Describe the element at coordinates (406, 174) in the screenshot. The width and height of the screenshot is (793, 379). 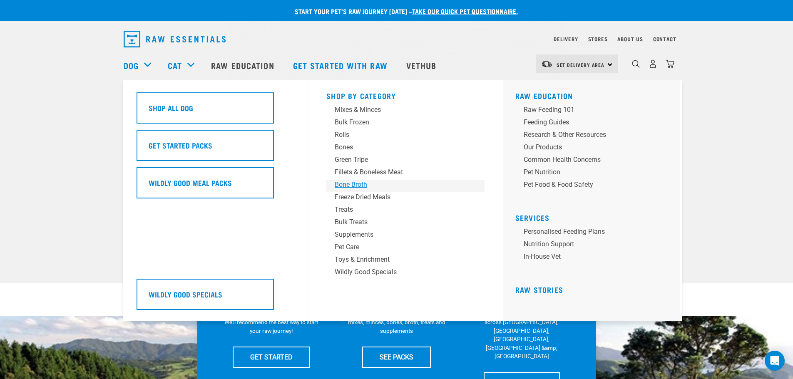
I see `a: Fillets & Boneless Meat` at that location.